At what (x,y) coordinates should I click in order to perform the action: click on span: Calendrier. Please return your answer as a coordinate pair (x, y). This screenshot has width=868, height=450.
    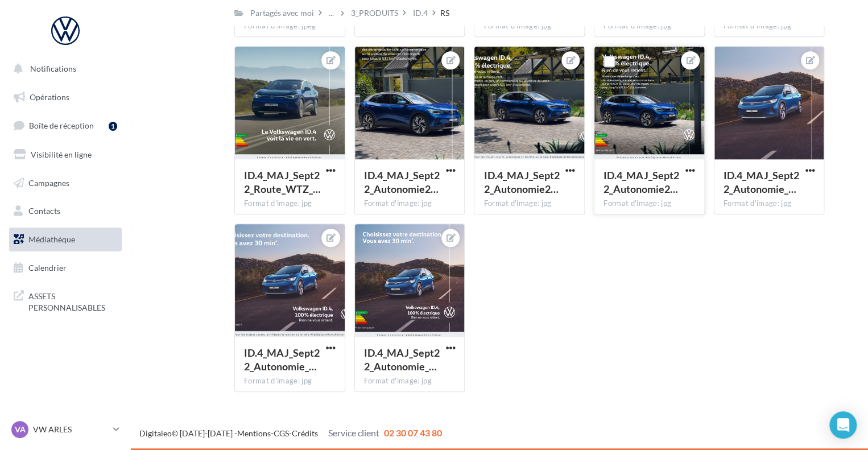
    Looking at the image, I should click on (47, 267).